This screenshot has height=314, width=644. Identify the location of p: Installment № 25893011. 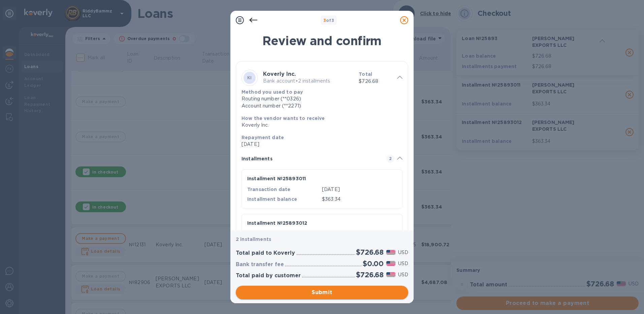
(277, 179).